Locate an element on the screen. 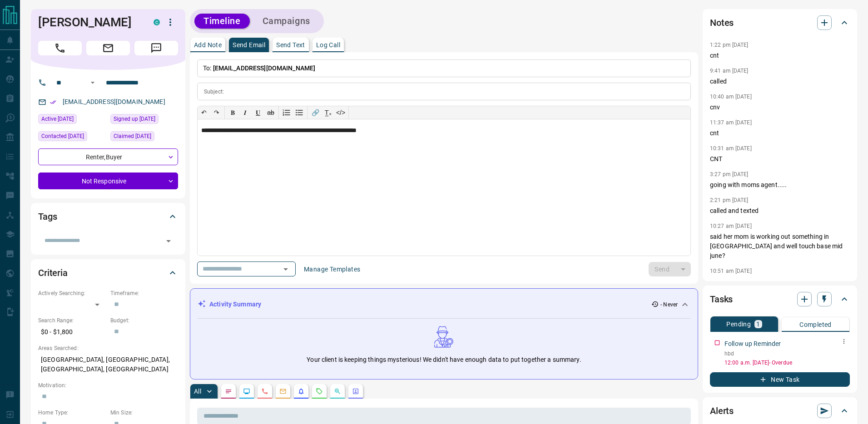 This screenshot has height=424, width=868. p: hbd is located at coordinates (787, 353).